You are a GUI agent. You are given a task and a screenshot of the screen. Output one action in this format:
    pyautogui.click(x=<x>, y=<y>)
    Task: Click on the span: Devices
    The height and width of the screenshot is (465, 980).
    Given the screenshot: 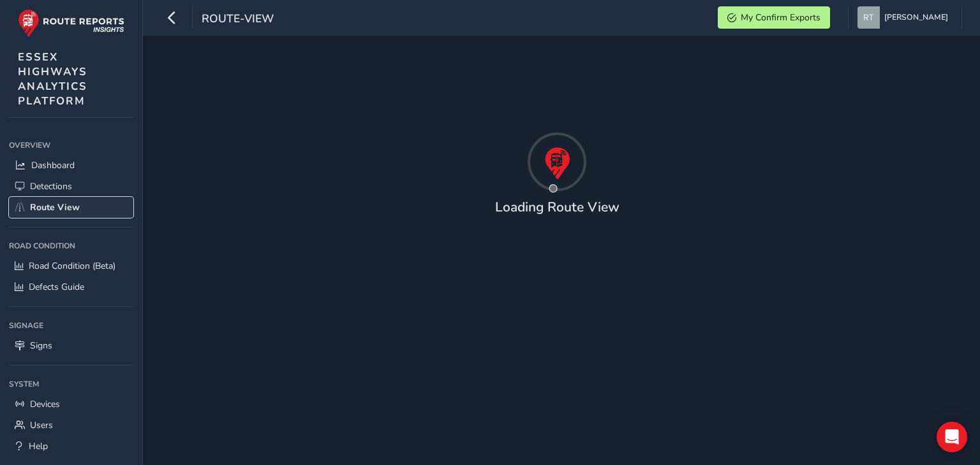 What is the action you would take?
    pyautogui.click(x=44, y=404)
    